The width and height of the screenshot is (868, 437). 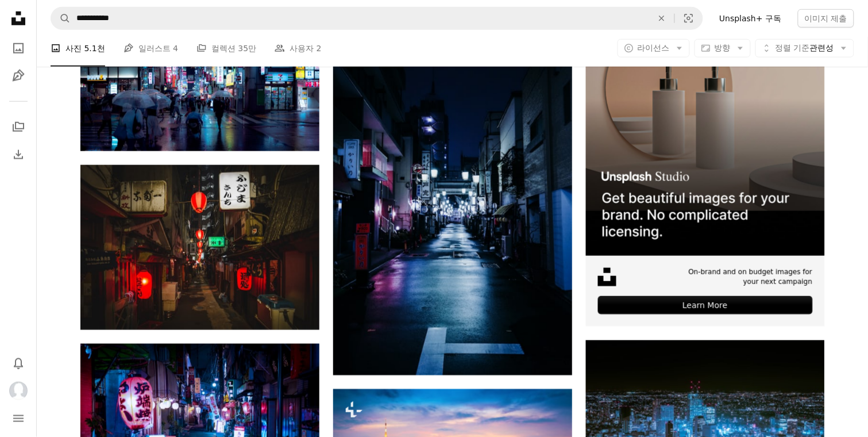 What do you see at coordinates (705, 305) in the screenshot?
I see `div: Learn More` at bounding box center [705, 305].